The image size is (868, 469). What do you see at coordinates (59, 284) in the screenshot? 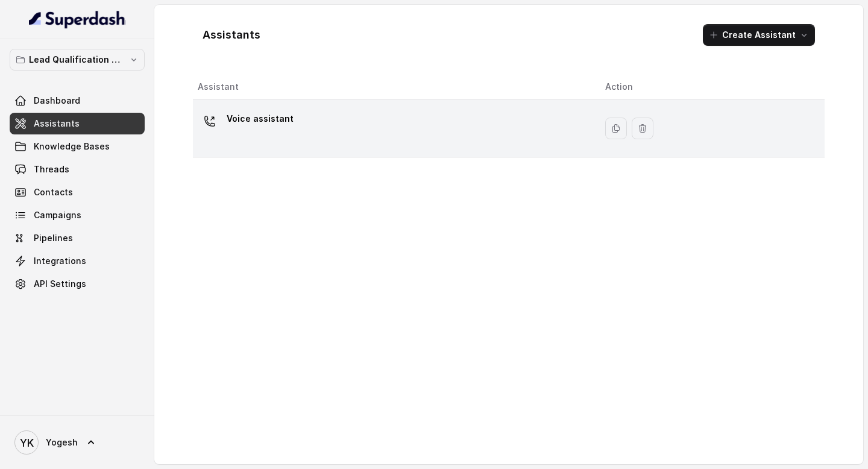
I see `span: API Settings` at bounding box center [59, 284].